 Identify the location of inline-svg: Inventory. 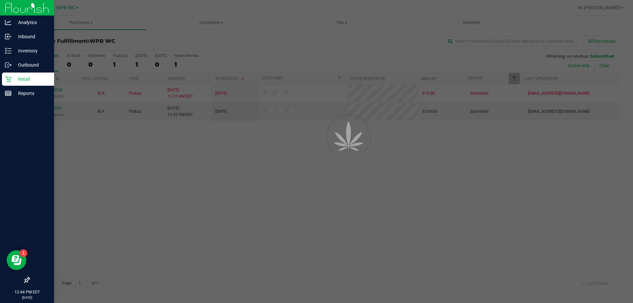
(8, 51).